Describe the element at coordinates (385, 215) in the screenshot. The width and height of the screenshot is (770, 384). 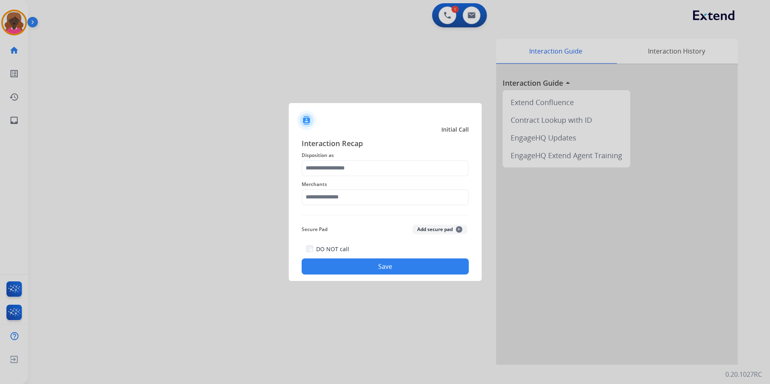
I see `img: contact-recap-line.svg` at that location.